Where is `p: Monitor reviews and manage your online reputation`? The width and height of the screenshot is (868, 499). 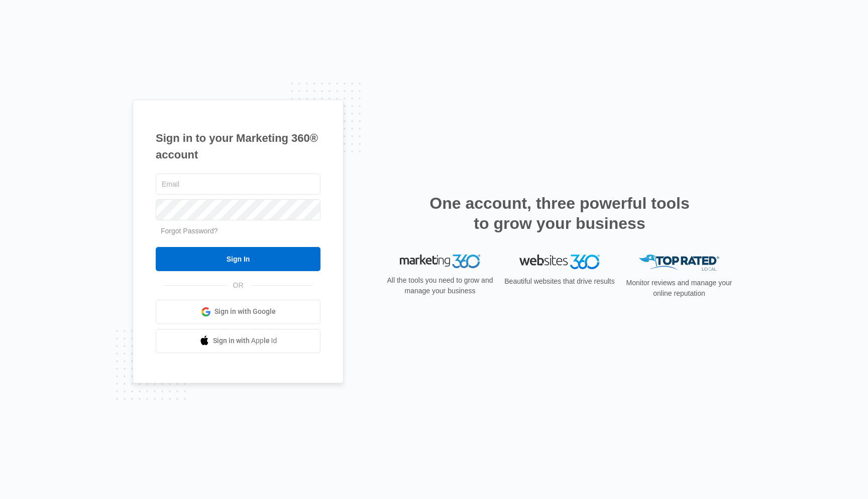 p: Monitor reviews and manage your online reputation is located at coordinates (680, 288).